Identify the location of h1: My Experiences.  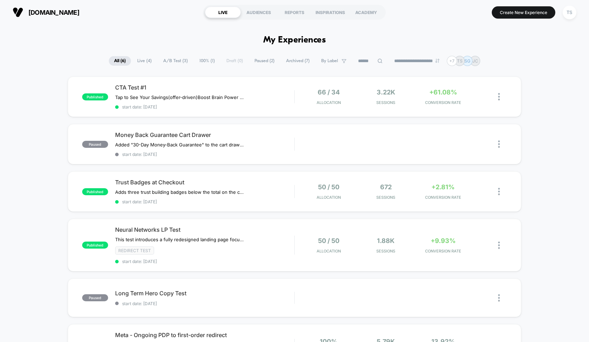
(295, 40).